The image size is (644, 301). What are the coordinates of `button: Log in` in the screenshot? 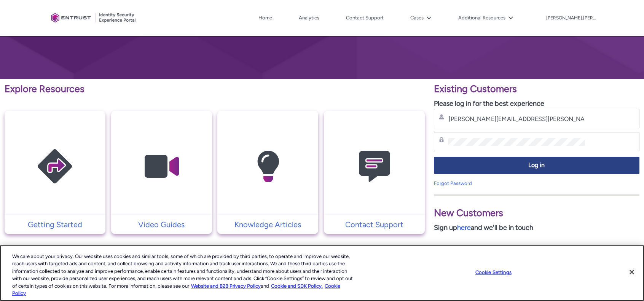 It's located at (537, 165).